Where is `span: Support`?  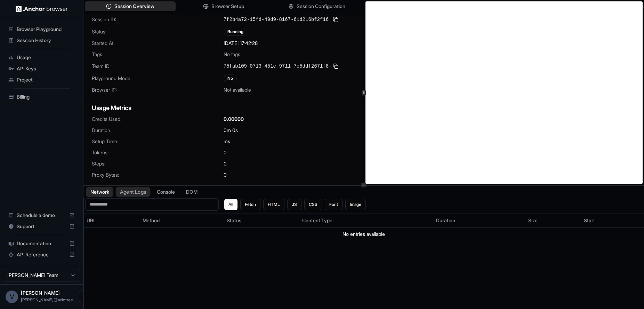 span: Support is located at coordinates (42, 226).